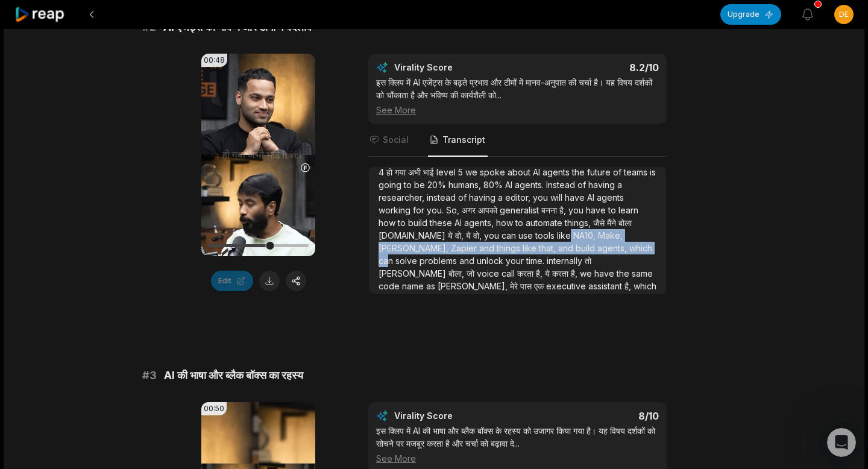  I want to click on span: executive, so click(567, 286).